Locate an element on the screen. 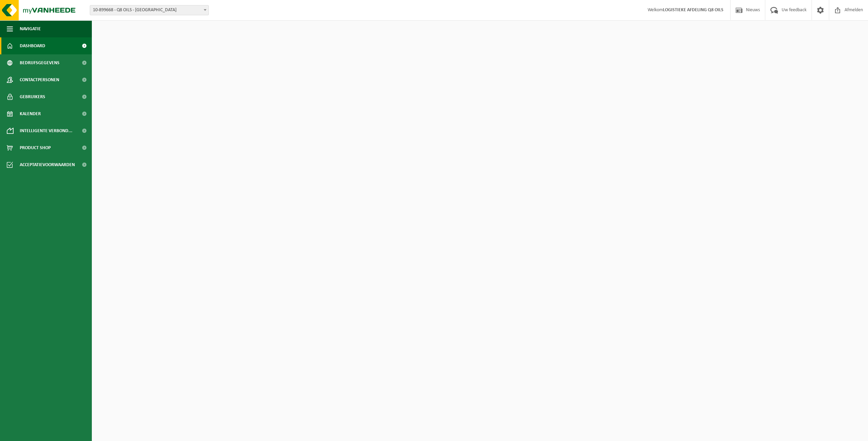 The width and height of the screenshot is (868, 441). span: Contactpersonen is located at coordinates (40, 80).